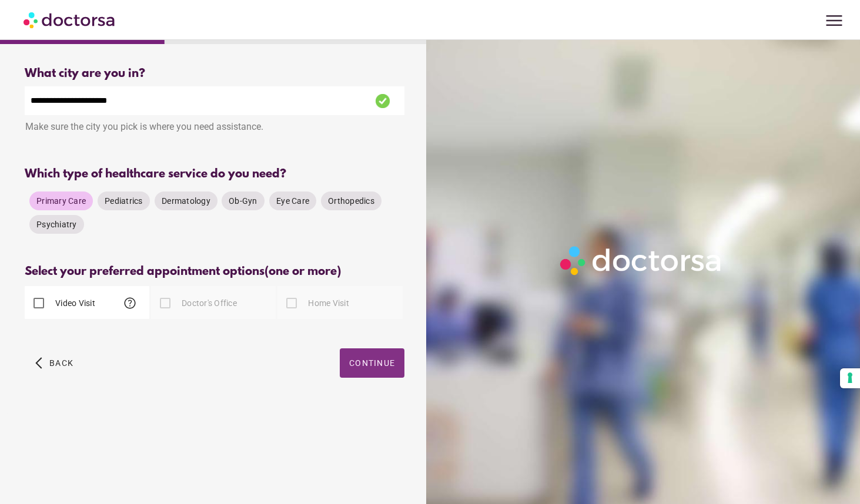 This screenshot has width=860, height=504. I want to click on span: menu, so click(834, 20).